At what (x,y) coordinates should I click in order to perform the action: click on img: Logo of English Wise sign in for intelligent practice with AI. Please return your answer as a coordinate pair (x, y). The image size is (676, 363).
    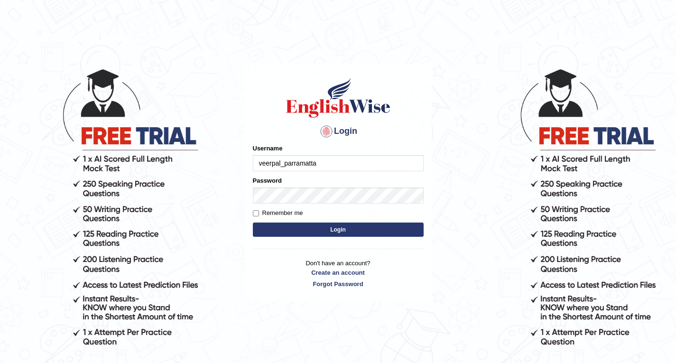
    Looking at the image, I should click on (338, 98).